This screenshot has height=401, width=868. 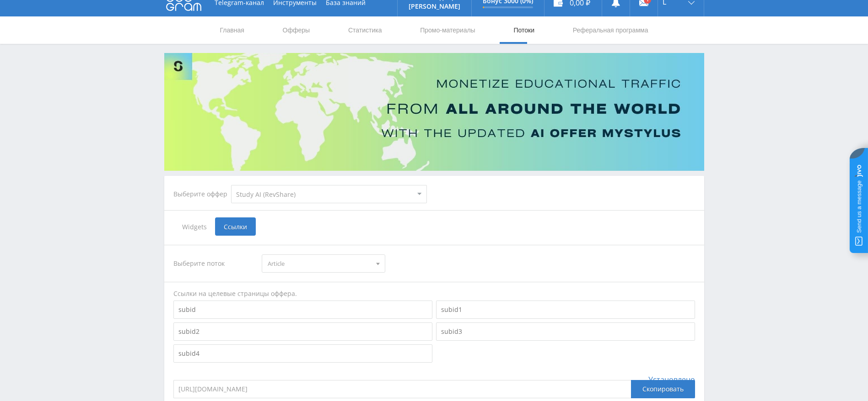 I want to click on div: Ссылки на целевые страницы оффера., so click(x=434, y=294).